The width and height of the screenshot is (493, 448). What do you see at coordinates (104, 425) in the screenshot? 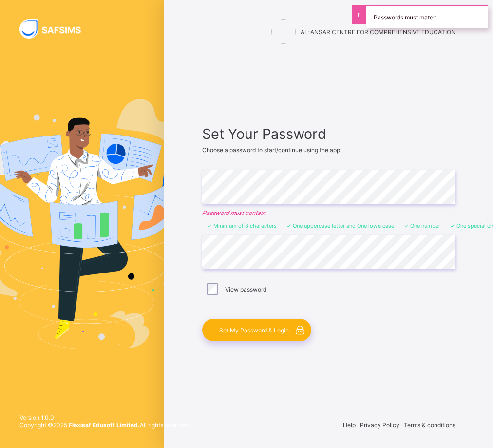
I see `strong: Flexisaf Edusoft Limited.` at bounding box center [104, 425].